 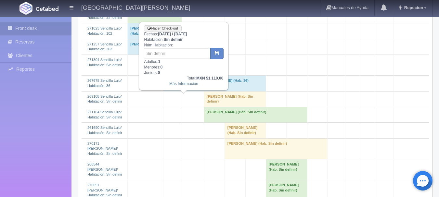 I want to click on b: 1, so click(x=159, y=62).